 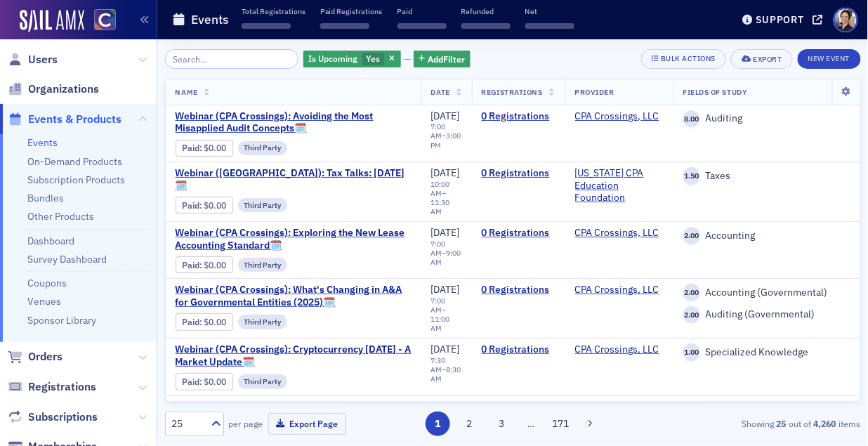 I want to click on a: Venues, so click(x=44, y=301).